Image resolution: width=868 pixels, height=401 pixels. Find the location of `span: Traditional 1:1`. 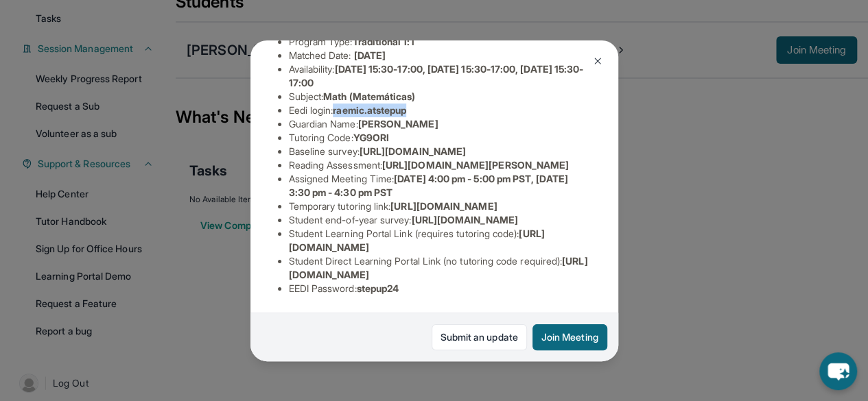

span: Traditional 1:1 is located at coordinates (383, 41).